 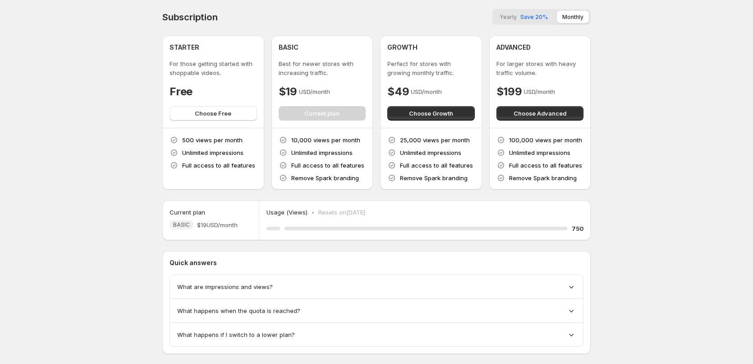 What do you see at coordinates (288, 92) in the screenshot?
I see `h4: $19` at bounding box center [288, 92].